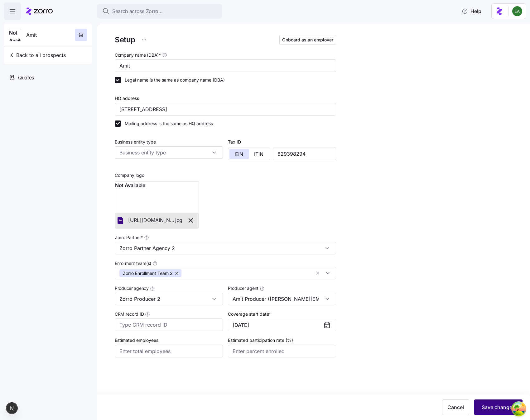 This screenshot has width=530, height=420. What do you see at coordinates (160, 11) in the screenshot?
I see `button: Search across Zorro...` at bounding box center [160, 11].